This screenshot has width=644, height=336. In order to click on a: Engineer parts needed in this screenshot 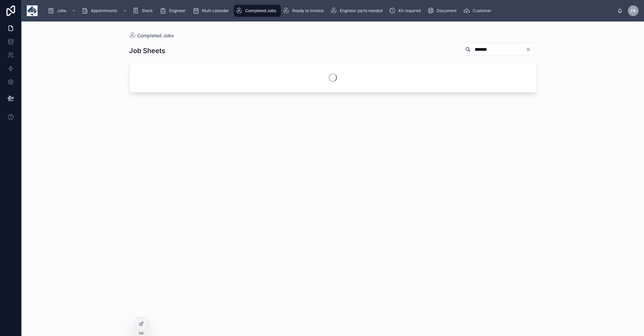, I will do `click(358, 11)`.